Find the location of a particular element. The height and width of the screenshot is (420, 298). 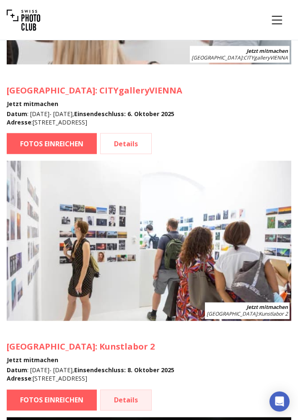

h3: : Kunstlabor 2 is located at coordinates (149, 347).